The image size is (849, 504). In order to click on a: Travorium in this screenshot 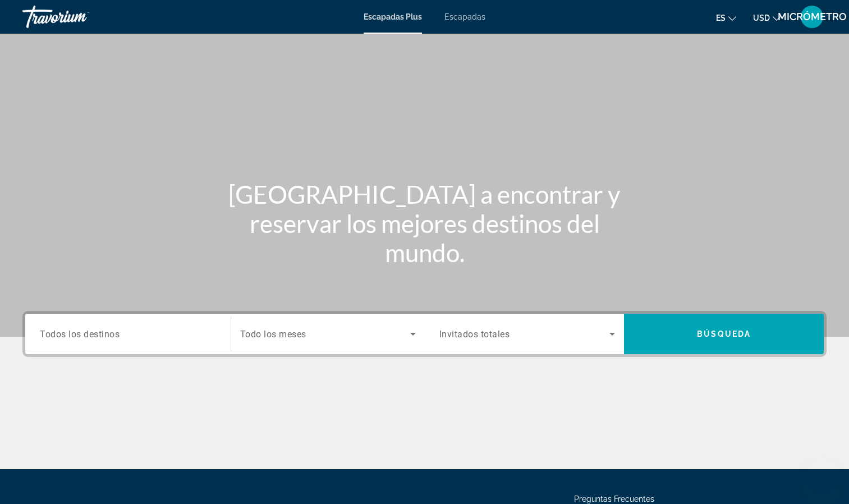, I will do `click(79, 17)`.